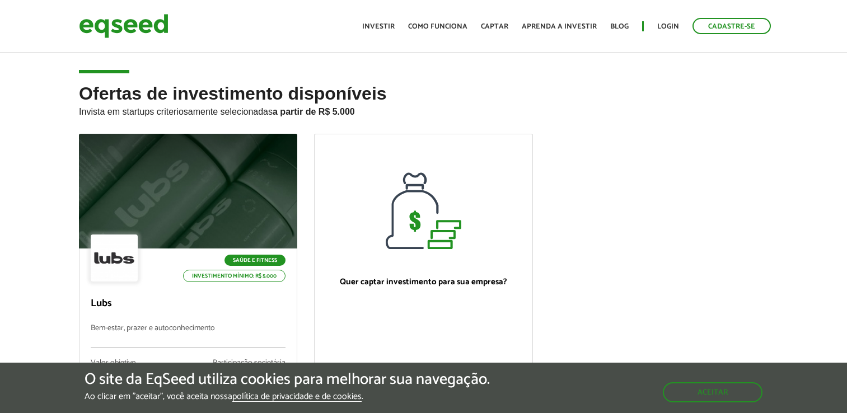 The width and height of the screenshot is (847, 413). Describe the element at coordinates (188, 304) in the screenshot. I see `p: Lubs` at that location.